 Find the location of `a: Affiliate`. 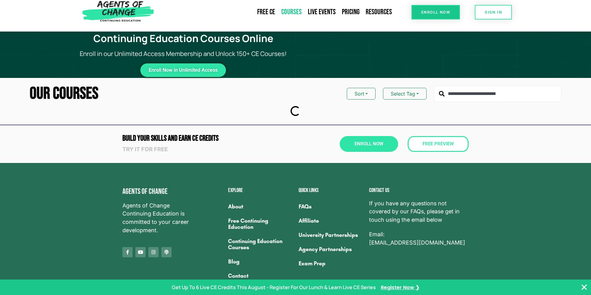

a: Affiliate is located at coordinates (330, 221).